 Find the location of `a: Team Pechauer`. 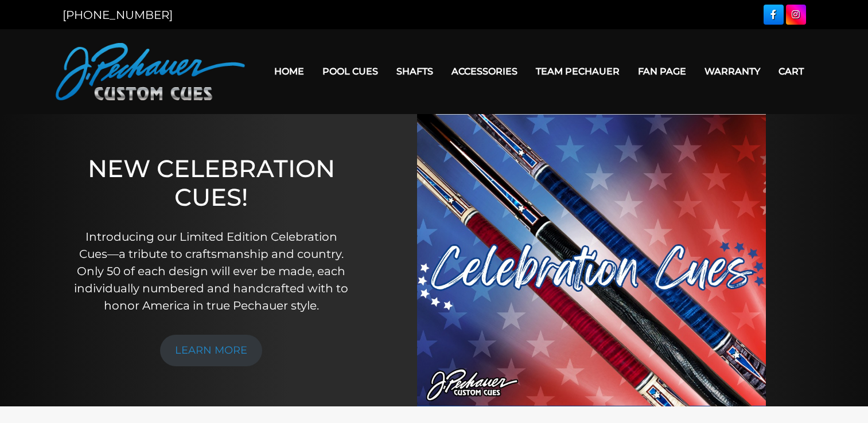

a: Team Pechauer is located at coordinates (577, 71).